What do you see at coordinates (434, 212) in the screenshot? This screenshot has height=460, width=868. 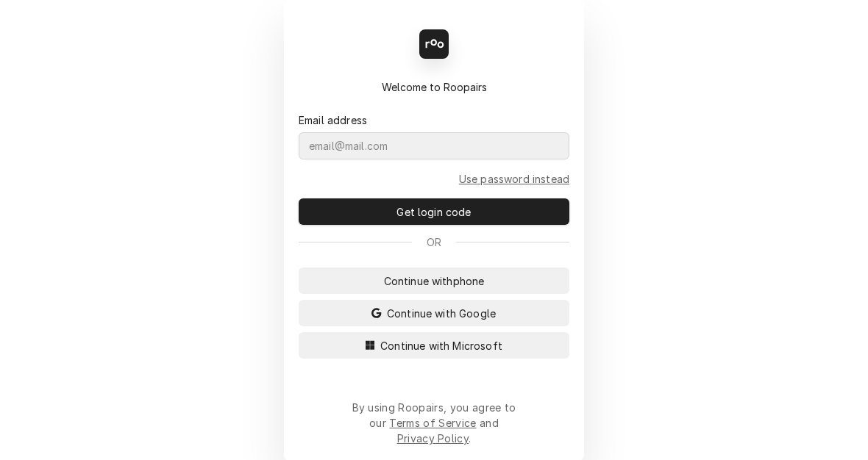 I see `button: Get login code` at bounding box center [434, 212].